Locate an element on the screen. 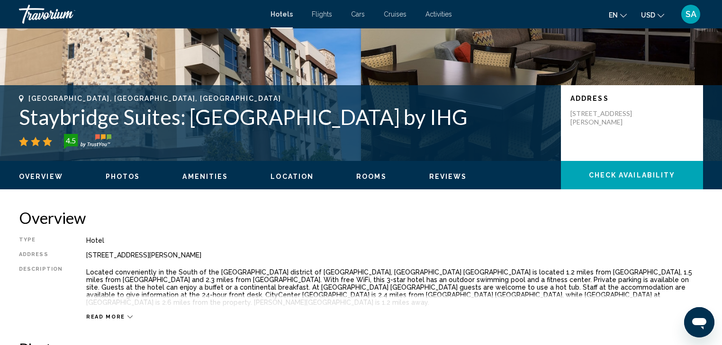  button: User Menu is located at coordinates (690, 14).